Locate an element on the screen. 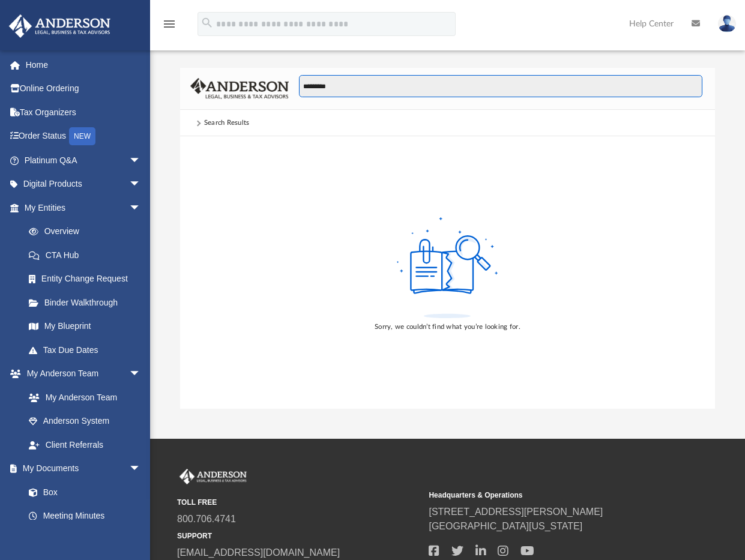 The image size is (745, 560). a: Online Ordering is located at coordinates (84, 89).